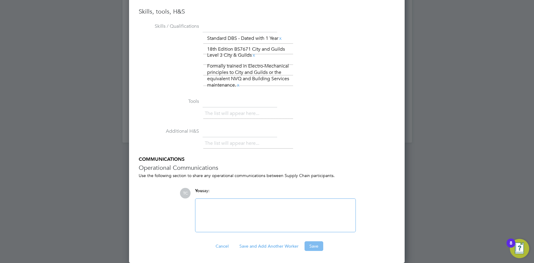 This screenshot has width=534, height=263. What do you see at coordinates (169, 26) in the screenshot?
I see `label: Skills / Qualifications` at bounding box center [169, 26].